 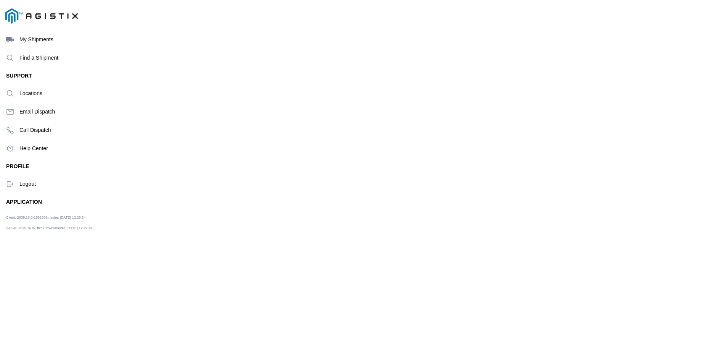 I want to click on ion-label: Email Dispatch, so click(x=106, y=111).